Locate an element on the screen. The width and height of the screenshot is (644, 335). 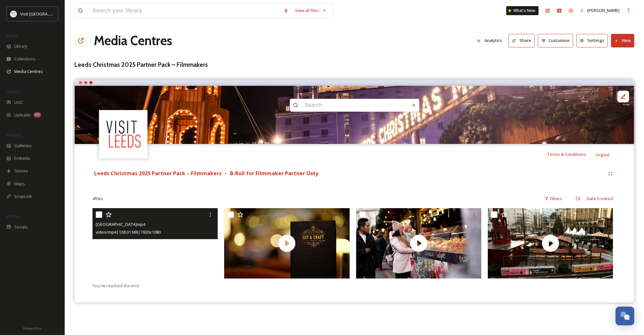
button: Settings is located at coordinates (592, 40).